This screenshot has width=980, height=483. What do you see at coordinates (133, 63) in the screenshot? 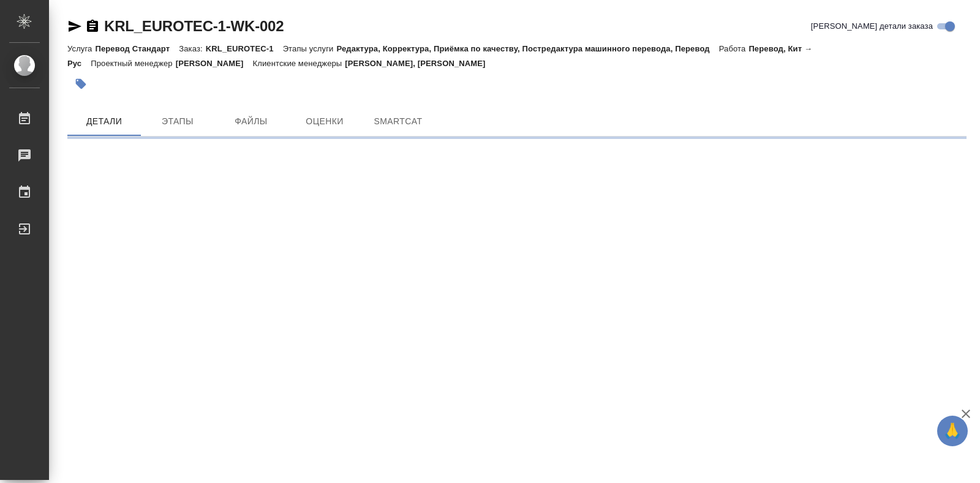
I see `p: Проектный менеджер` at bounding box center [133, 63].